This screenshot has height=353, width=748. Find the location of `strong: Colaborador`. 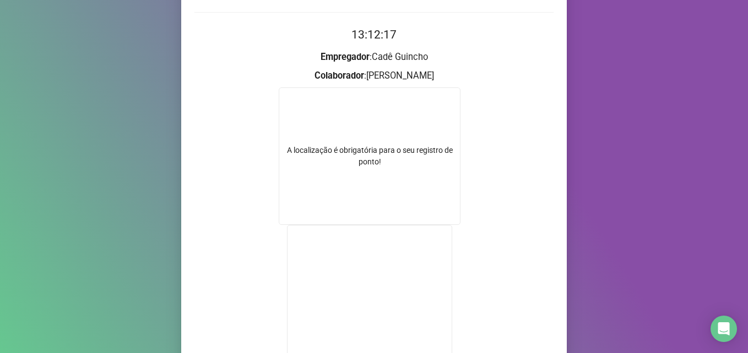

strong: Colaborador is located at coordinates (339, 75).